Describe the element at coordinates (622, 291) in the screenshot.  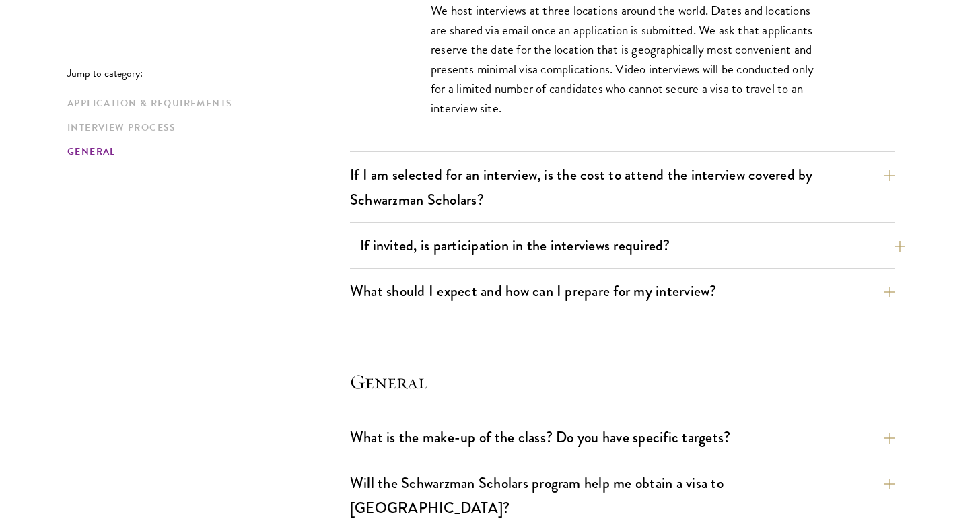
I see `button: What should I expect and how can I prepare for my interview?` at that location.